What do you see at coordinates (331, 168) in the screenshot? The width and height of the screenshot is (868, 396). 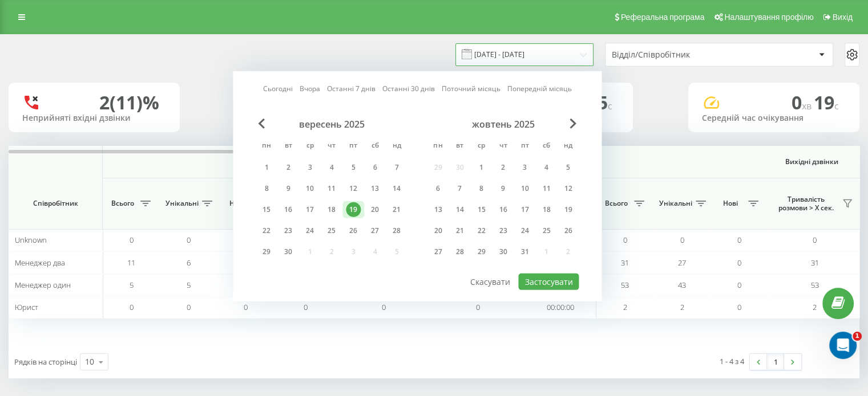 I see `div: 4` at bounding box center [331, 168].